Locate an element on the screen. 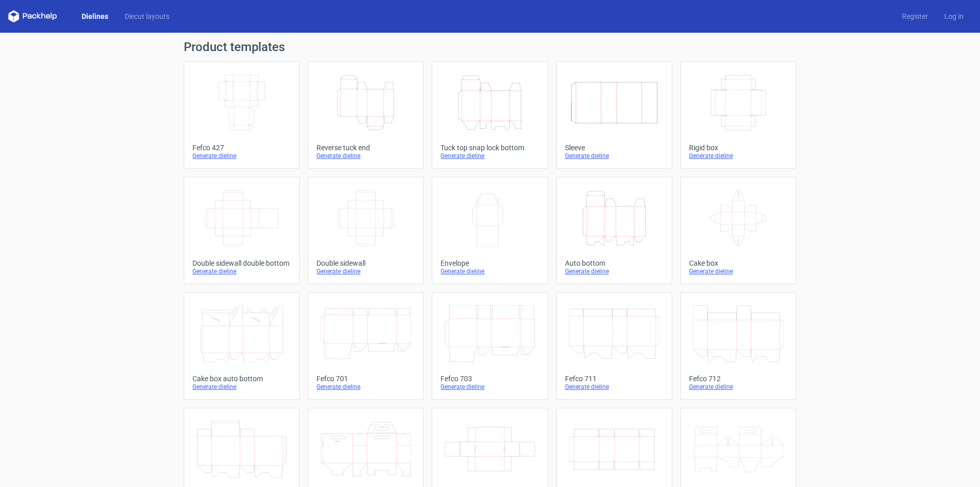 The width and height of the screenshot is (980, 487). div: Auto bottom is located at coordinates (614, 263).